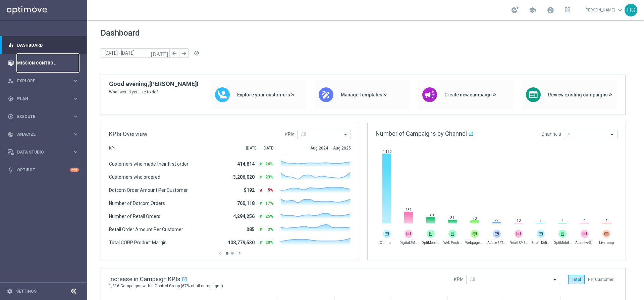 This screenshot has height=300, width=644. Describe the element at coordinates (40, 99) in the screenshot. I see `div: Plan` at that location.